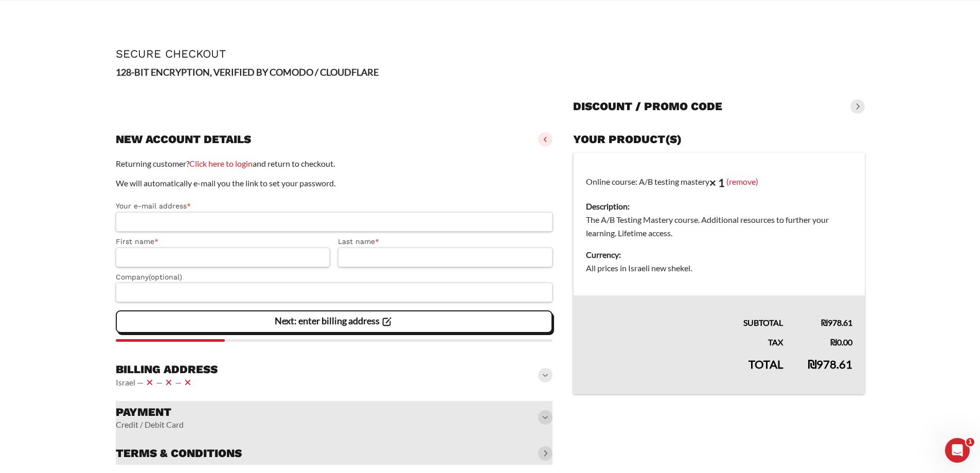 The width and height of the screenshot is (980, 473). Describe the element at coordinates (334, 277) in the screenshot. I see `label: Company` at that location.